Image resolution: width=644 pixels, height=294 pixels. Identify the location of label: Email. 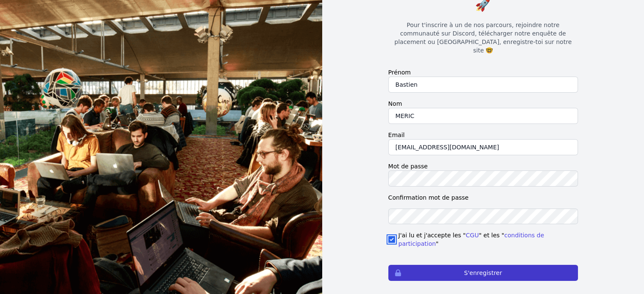
(483, 135).